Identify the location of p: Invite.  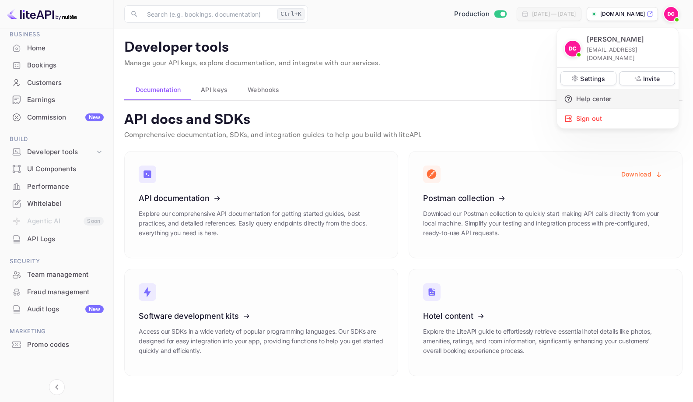
(652, 78).